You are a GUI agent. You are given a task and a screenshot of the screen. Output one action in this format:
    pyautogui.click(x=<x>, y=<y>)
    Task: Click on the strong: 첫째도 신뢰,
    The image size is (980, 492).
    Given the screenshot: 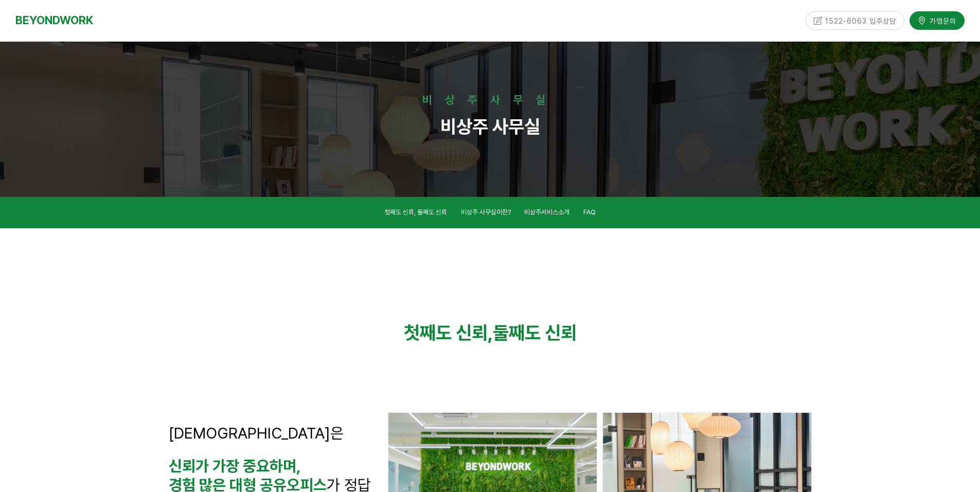 What is the action you would take?
    pyautogui.click(x=448, y=332)
    